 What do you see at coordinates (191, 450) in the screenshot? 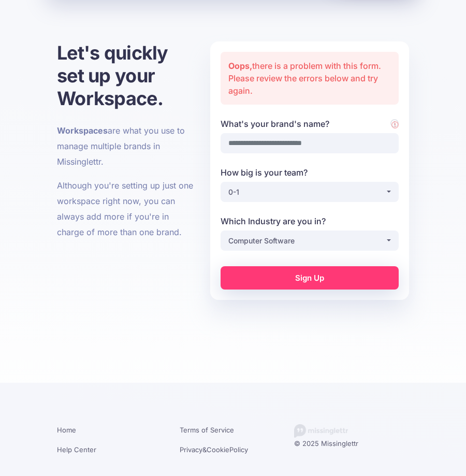
I see `a: Privacy` at bounding box center [191, 450].